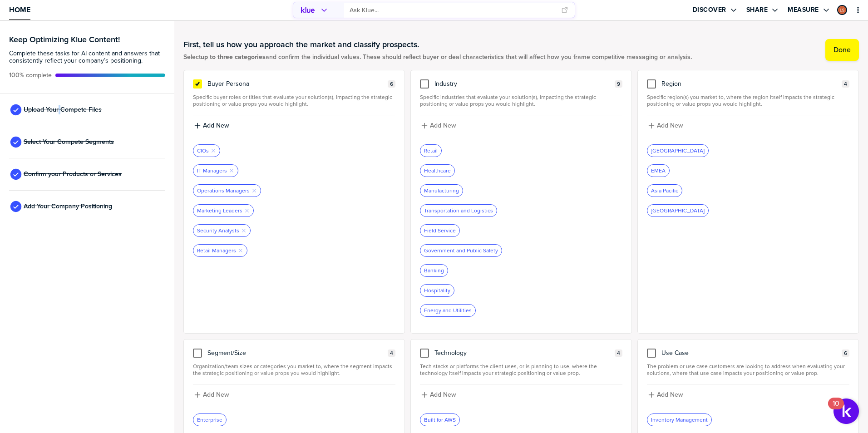  I want to click on label: Measure, so click(804, 10).